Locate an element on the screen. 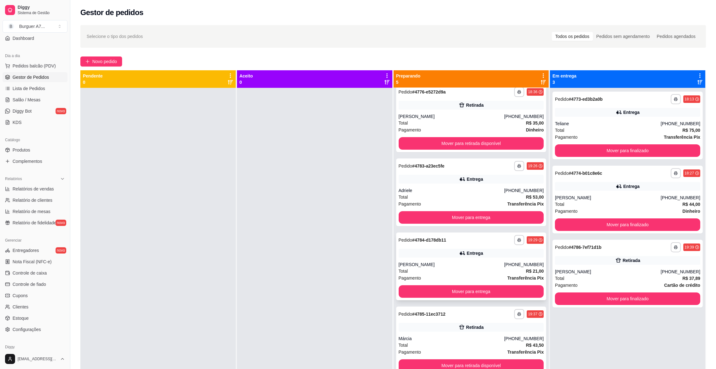  span: Configurações is located at coordinates (27, 330).